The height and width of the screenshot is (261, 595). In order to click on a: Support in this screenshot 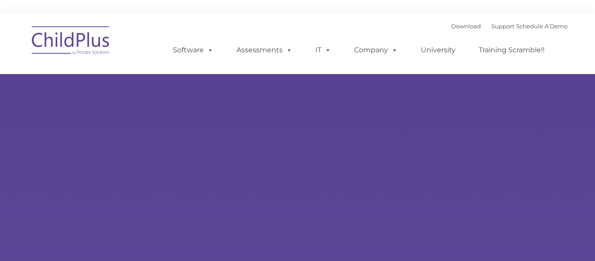, I will do `click(503, 26)`.